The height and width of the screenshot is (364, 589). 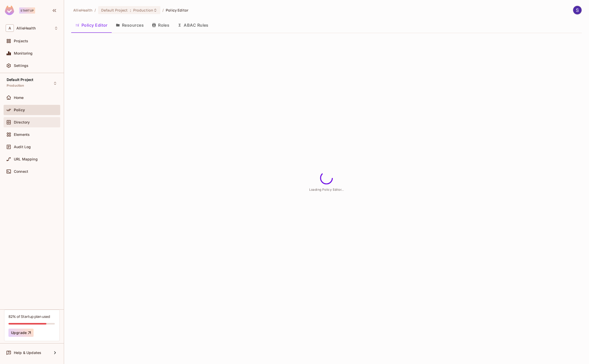 I want to click on span: Policy Editor, so click(x=177, y=10).